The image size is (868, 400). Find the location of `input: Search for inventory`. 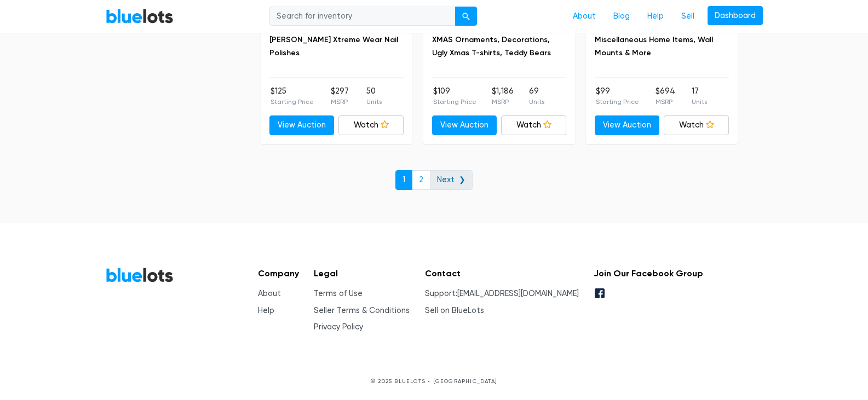

input: Search for inventory is located at coordinates (362, 16).